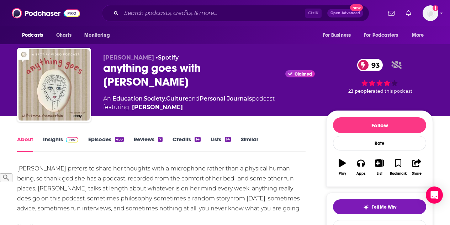 This screenshot has width=450, height=225. Describe the element at coordinates (361, 167) in the screenshot. I see `button: Apps` at that location.